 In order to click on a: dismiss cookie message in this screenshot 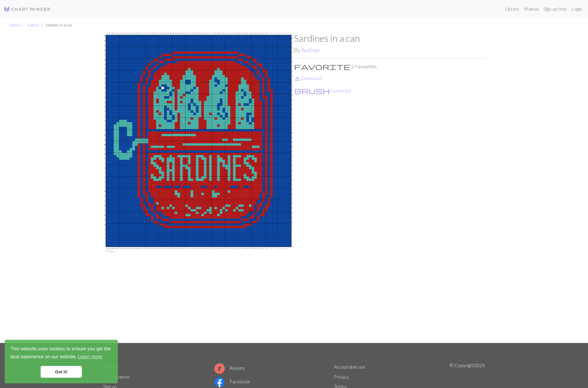, I will do `click(62, 372)`.